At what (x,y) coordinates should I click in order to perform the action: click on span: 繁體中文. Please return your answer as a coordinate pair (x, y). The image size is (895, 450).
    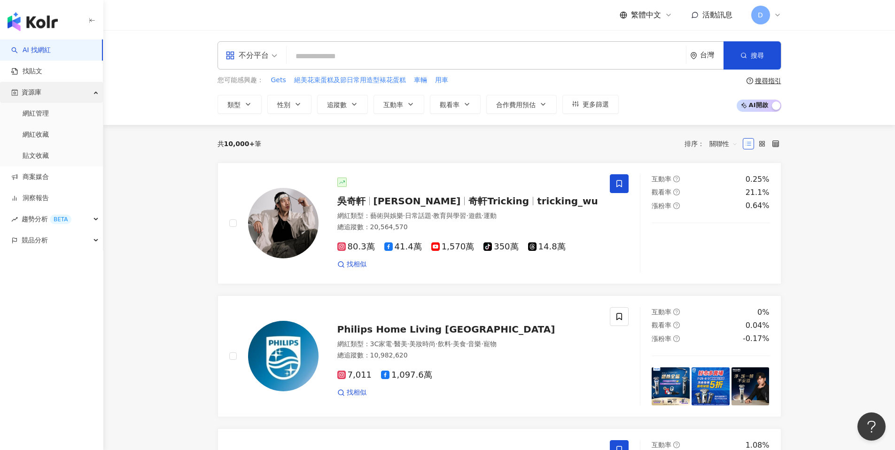
    Looking at the image, I should click on (646, 15).